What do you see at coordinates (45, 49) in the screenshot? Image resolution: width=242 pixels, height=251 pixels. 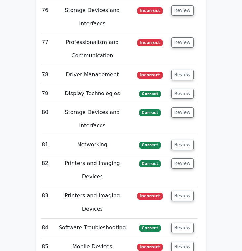 I see `td: 77` at bounding box center [45, 49].